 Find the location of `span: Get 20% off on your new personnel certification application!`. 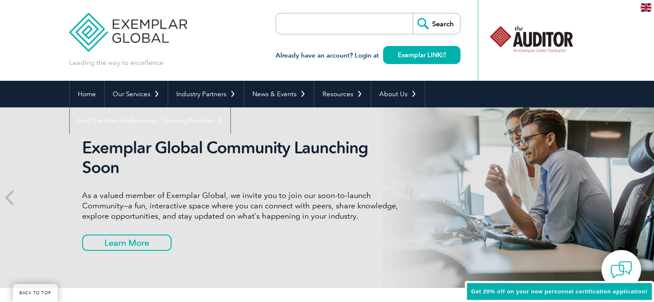

span: Get 20% off on your new personnel certification application! is located at coordinates (559, 292).